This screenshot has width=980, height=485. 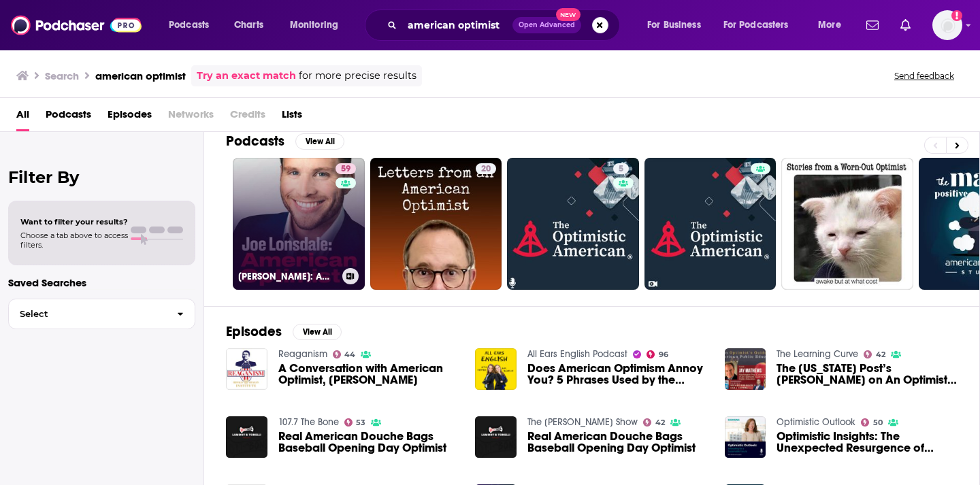 What do you see at coordinates (246, 76) in the screenshot?
I see `a: Try an exact match` at bounding box center [246, 76].